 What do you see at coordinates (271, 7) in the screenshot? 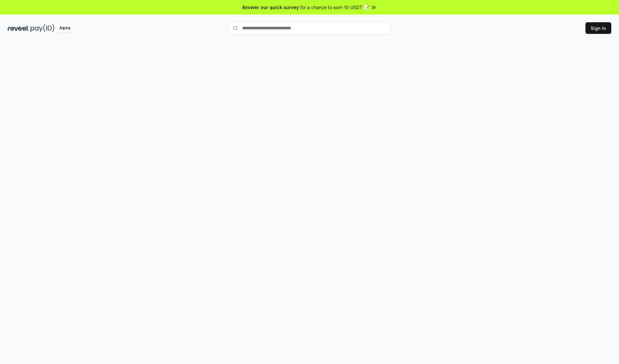
I see `span: Answer our quick survey` at bounding box center [271, 7].